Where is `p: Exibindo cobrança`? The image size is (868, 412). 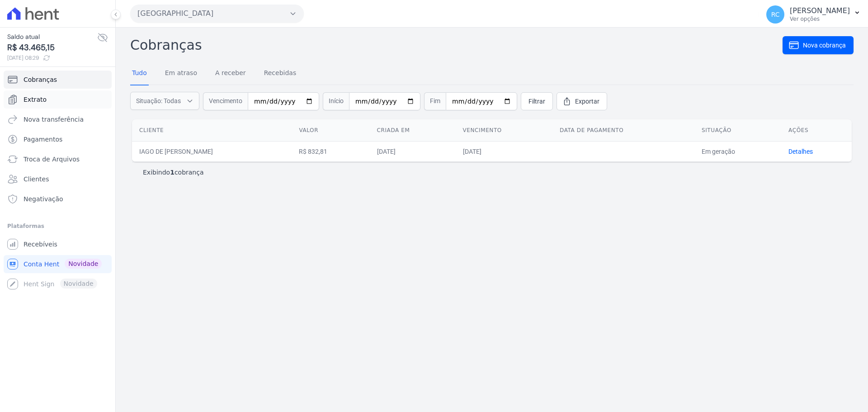
p: Exibindo cobrança is located at coordinates (173, 172).